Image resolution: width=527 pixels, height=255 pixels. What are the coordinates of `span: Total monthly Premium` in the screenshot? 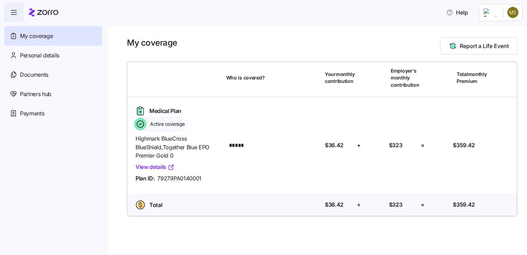 It's located at (472, 78).